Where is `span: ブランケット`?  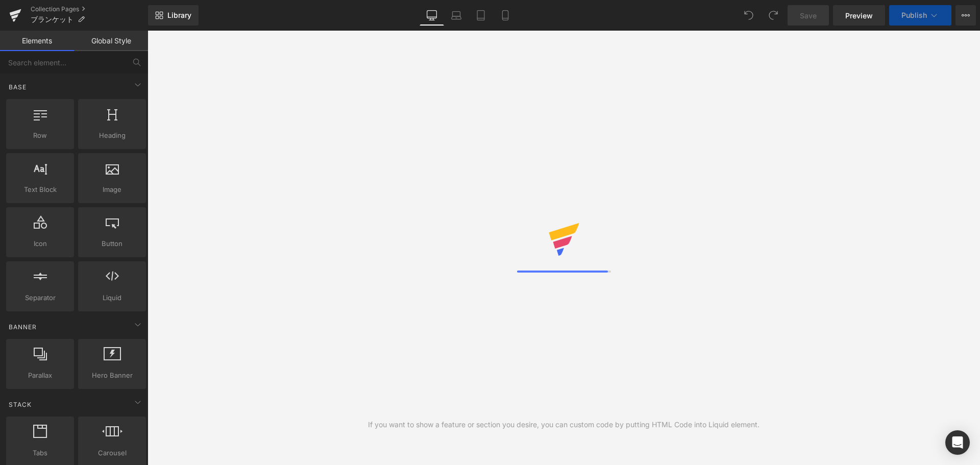
span: ブランケット is located at coordinates (52, 19).